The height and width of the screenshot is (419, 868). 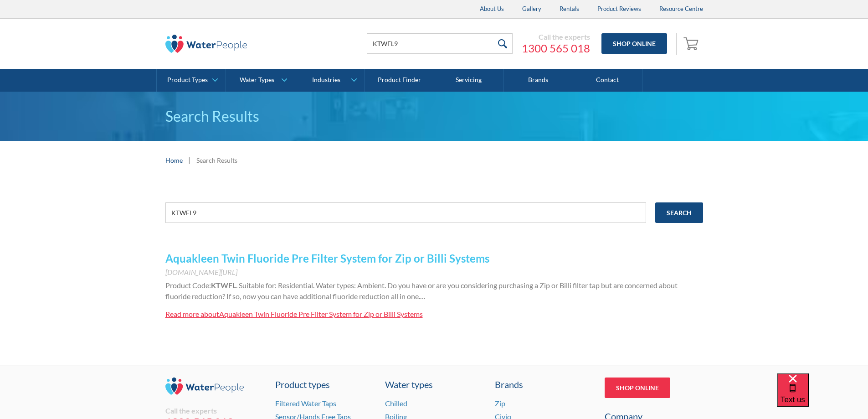 I want to click on a: 1300 565 018, so click(x=556, y=48).